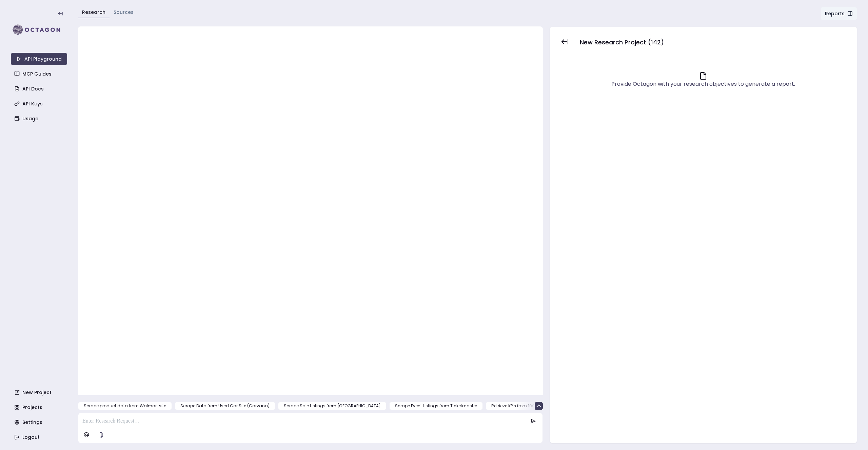  I want to click on a: API Playground, so click(39, 59).